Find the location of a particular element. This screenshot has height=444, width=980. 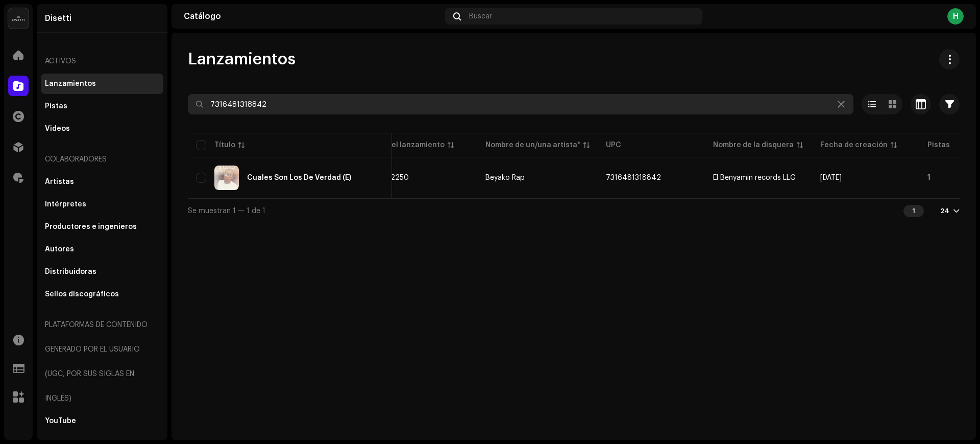

re-a-nav-header: Activos is located at coordinates (102, 61).